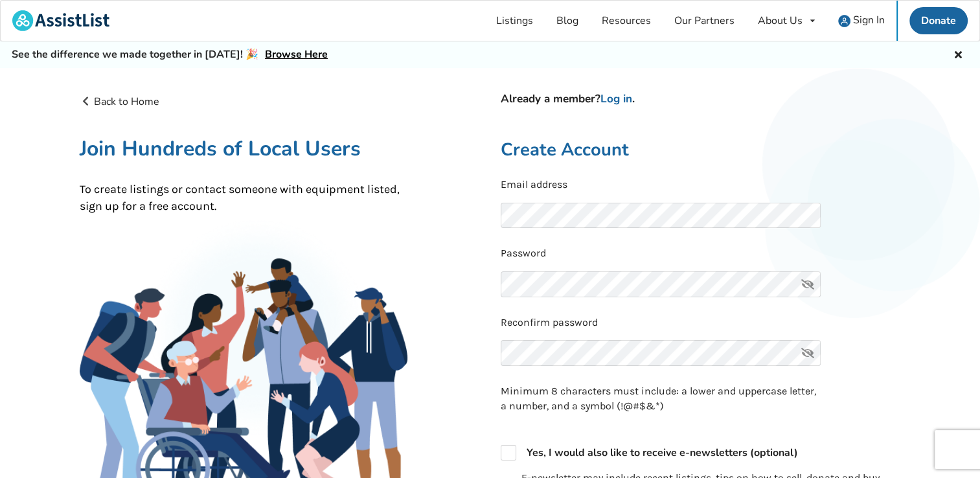 The image size is (980, 478). What do you see at coordinates (61, 20) in the screenshot?
I see `img: assistlist-logo` at bounding box center [61, 20].